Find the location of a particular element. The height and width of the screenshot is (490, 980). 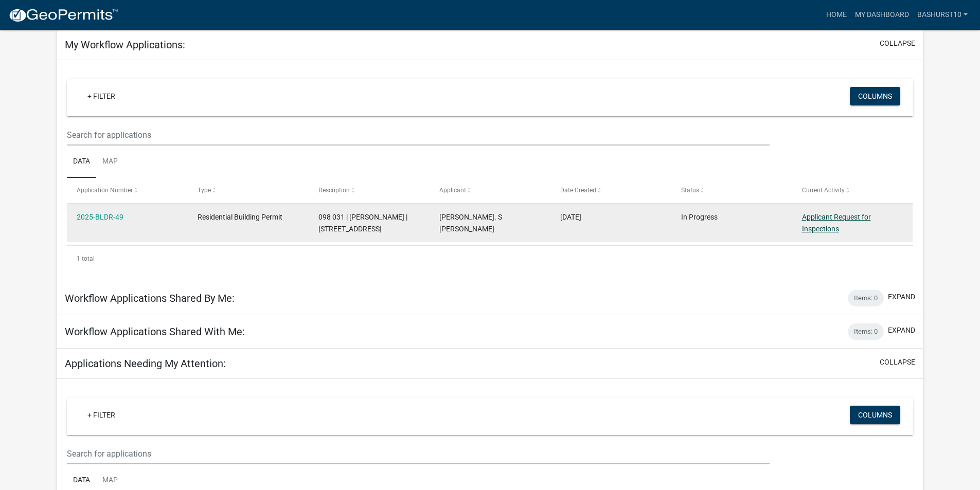

span: Residential Building Permit is located at coordinates (240, 217).